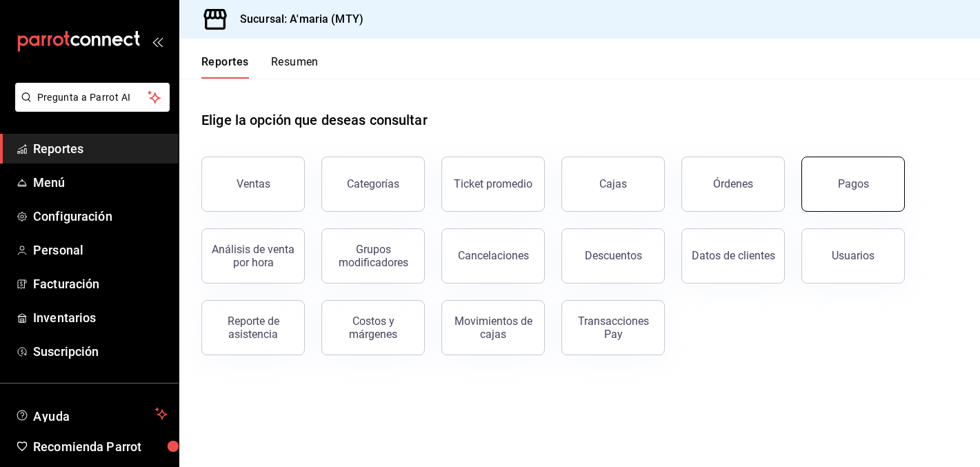 This screenshot has width=980, height=467. Describe the element at coordinates (613, 255) in the screenshot. I see `button: Descuentos` at that location.